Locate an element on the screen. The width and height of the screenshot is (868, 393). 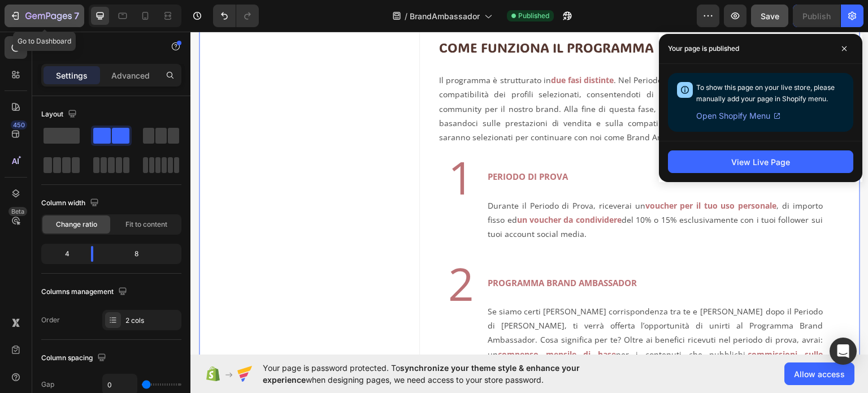
button: Publish is located at coordinates (816, 16).